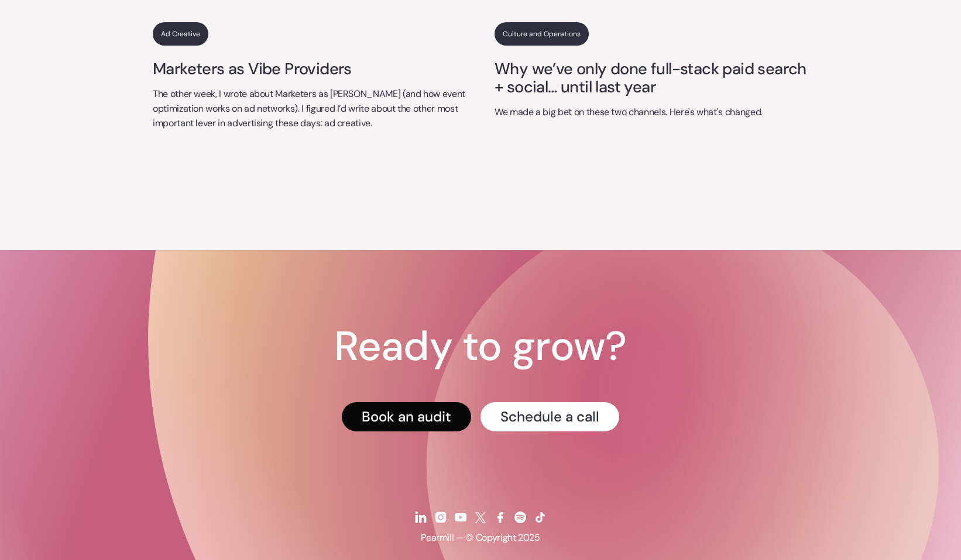 This screenshot has width=961, height=560. Describe the element at coordinates (500, 517) in the screenshot. I see `a: Facebook icon` at that location.